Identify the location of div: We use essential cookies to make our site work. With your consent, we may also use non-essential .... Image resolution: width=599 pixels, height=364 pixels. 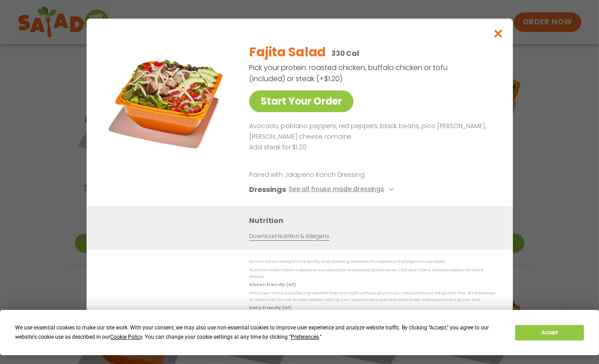
(260, 333).